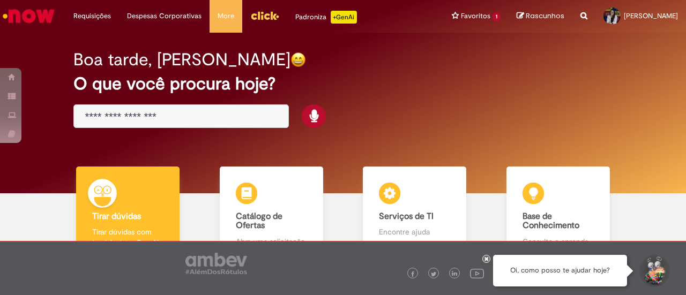 This screenshot has width=686, height=295. I want to click on b: Serviços de TI, so click(406, 216).